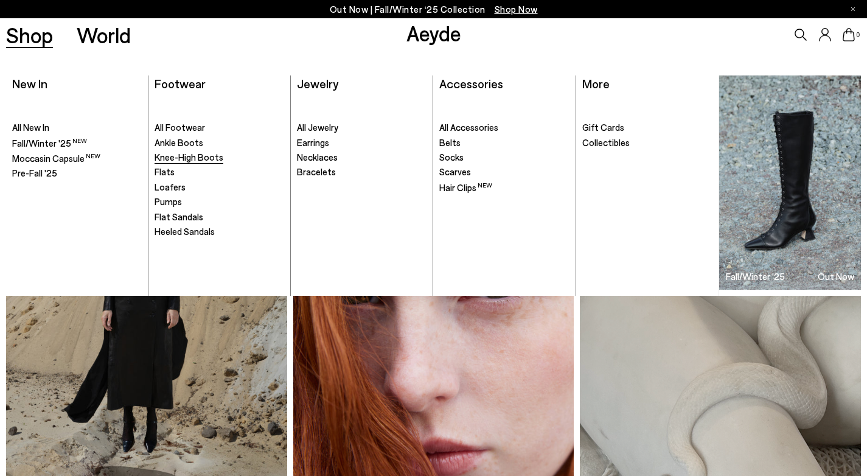 The width and height of the screenshot is (867, 476). I want to click on span: Hair Clips, so click(465, 187).